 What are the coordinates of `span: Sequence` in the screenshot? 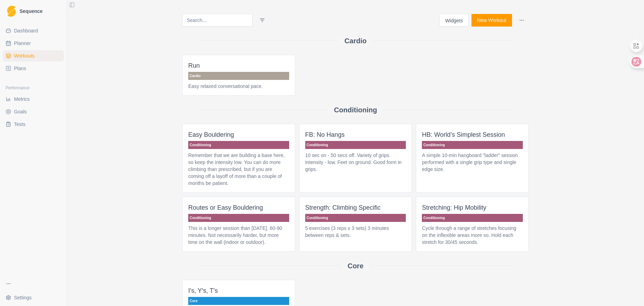 It's located at (31, 11).